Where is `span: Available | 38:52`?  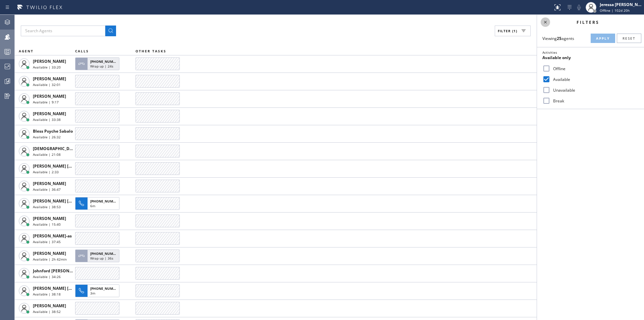
span: Available | 38:52 is located at coordinates (47, 312).